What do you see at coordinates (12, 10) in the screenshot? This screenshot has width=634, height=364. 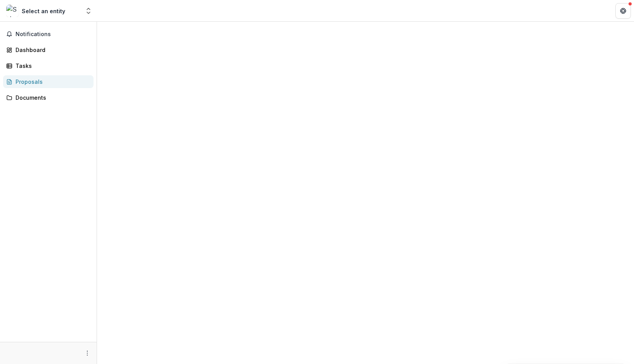 I see `img: Select an entity` at bounding box center [12, 10].